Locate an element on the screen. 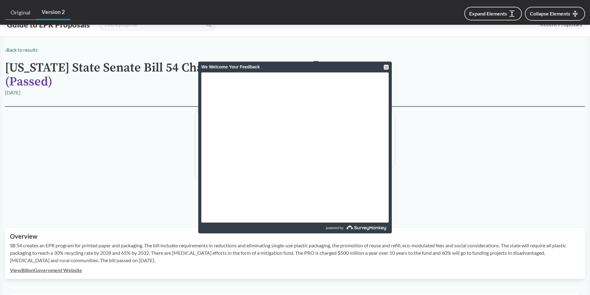 The width and height of the screenshot is (590, 295). a: Version 2 is located at coordinates (53, 12).